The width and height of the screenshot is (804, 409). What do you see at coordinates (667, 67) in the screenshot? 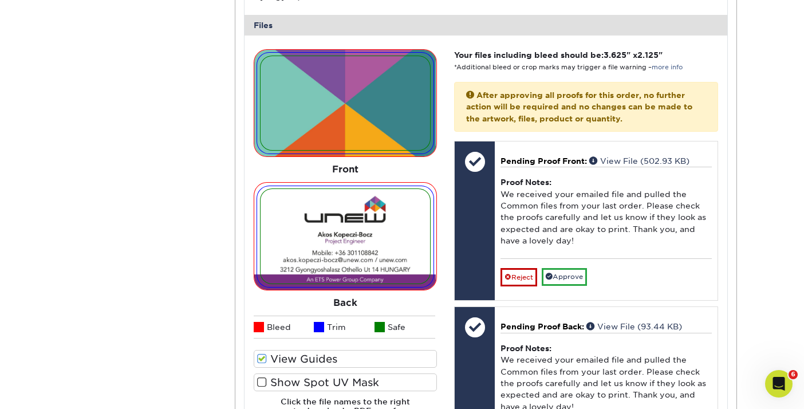
I see `a: more info` at bounding box center [667, 67].